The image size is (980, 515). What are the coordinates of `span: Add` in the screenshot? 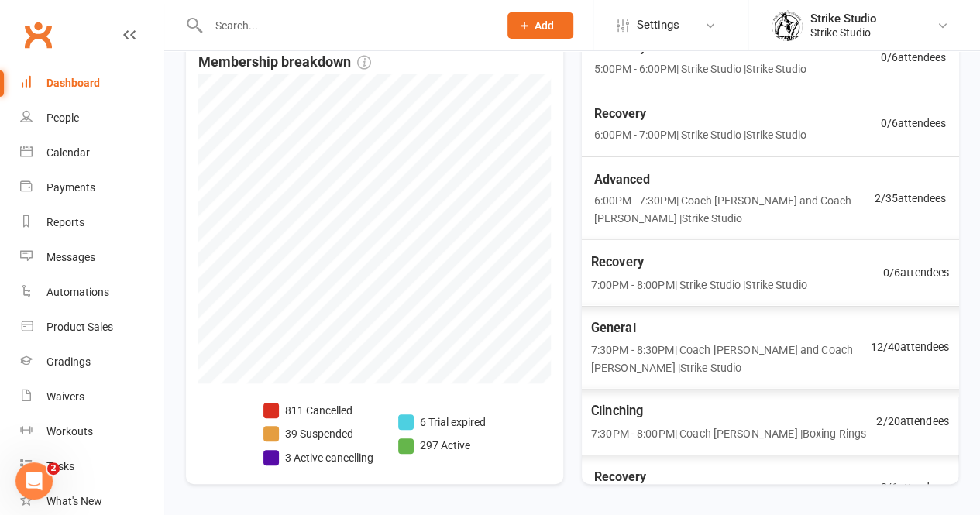 It's located at (544, 26).